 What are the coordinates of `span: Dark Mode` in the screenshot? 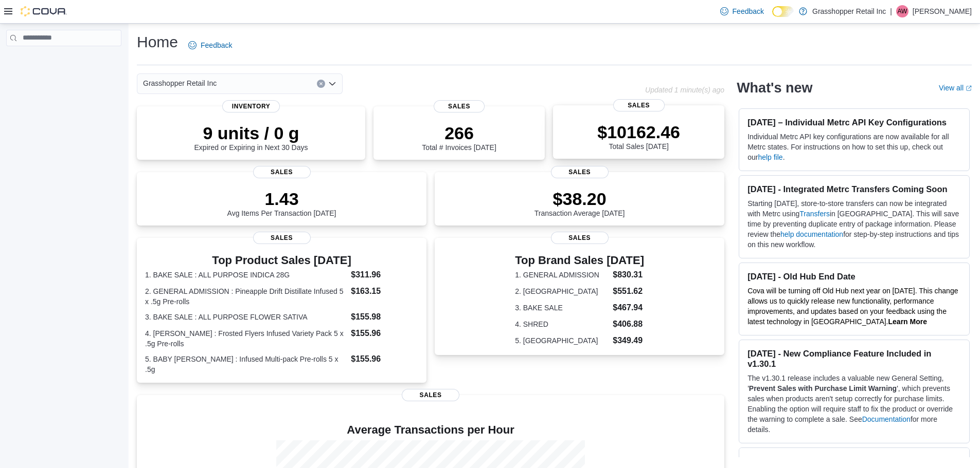 It's located at (772, 17).